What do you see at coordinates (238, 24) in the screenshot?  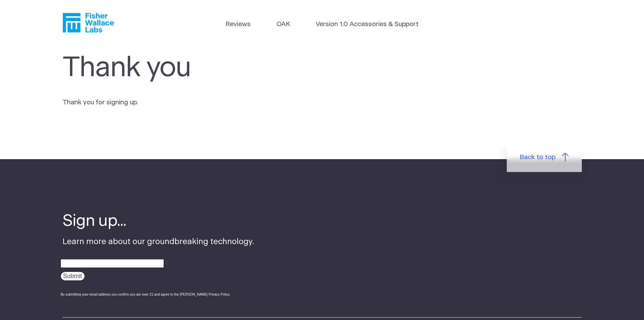 I see `a: Reviews` at bounding box center [238, 24].